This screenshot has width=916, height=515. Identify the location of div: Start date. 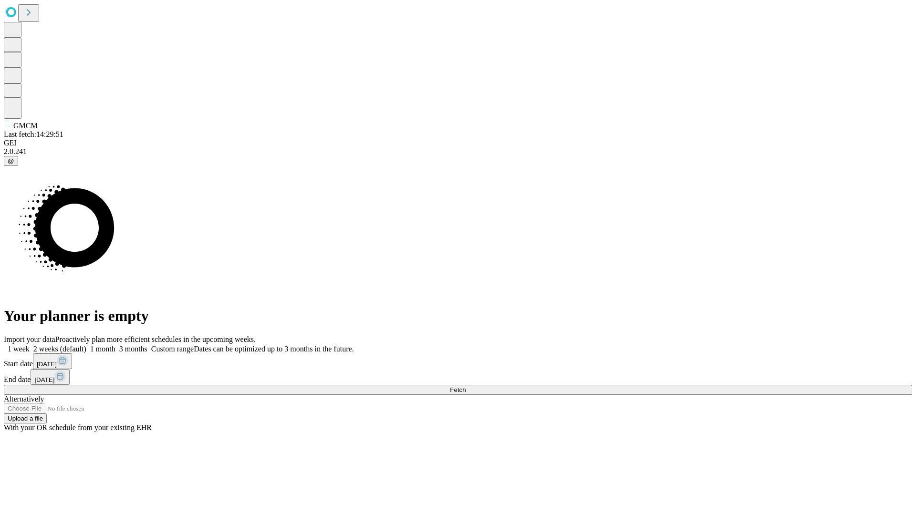
(458, 361).